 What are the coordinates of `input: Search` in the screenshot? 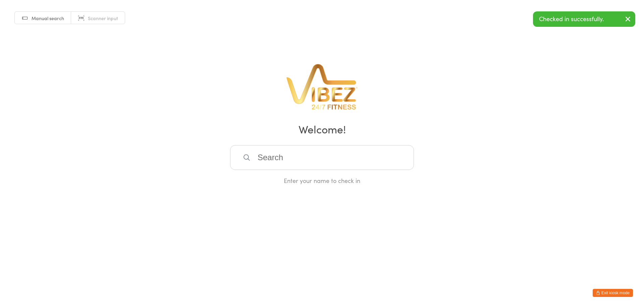 It's located at (322, 157).